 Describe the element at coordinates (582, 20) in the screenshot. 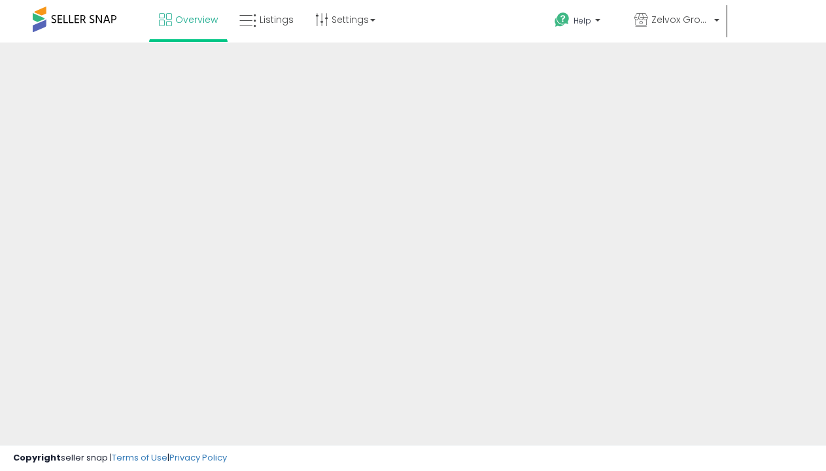

I see `span: Help` at that location.